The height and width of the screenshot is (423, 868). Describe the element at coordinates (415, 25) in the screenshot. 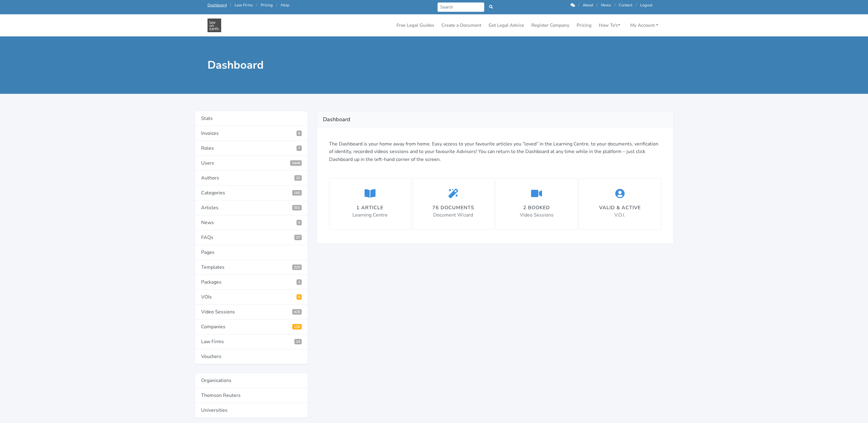

I see `a: Free Legal Guides` at that location.